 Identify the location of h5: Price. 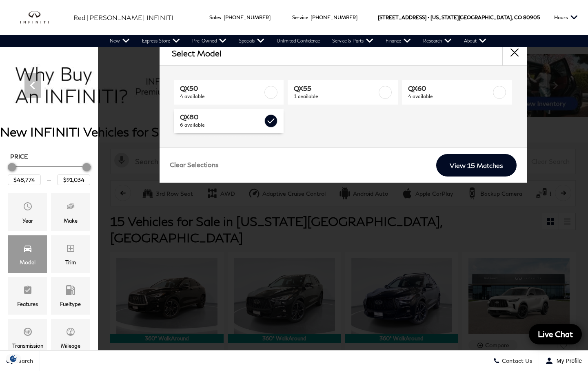
(49, 156).